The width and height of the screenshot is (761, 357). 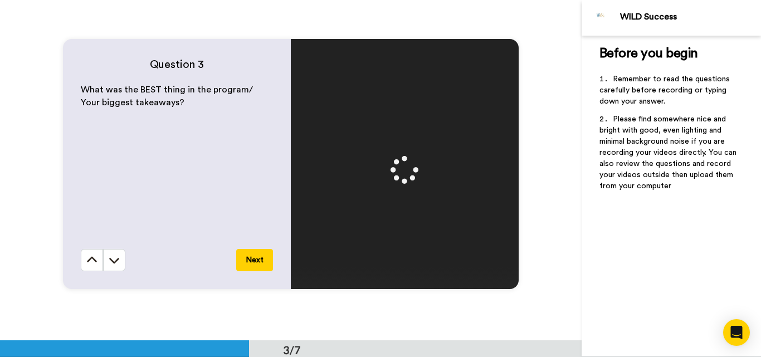 What do you see at coordinates (177, 65) in the screenshot?
I see `h4: Question 3` at bounding box center [177, 65].